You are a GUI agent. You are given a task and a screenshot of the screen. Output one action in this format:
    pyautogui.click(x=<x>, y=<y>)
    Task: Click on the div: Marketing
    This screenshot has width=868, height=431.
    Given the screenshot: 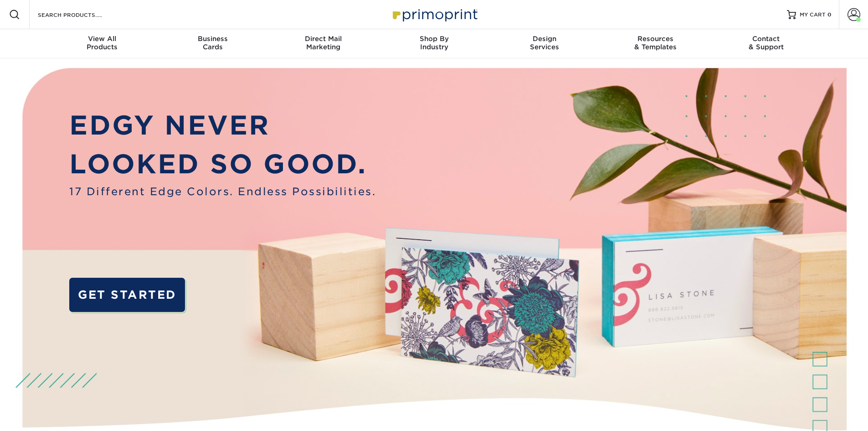 What is the action you would take?
    pyautogui.click(x=323, y=43)
    